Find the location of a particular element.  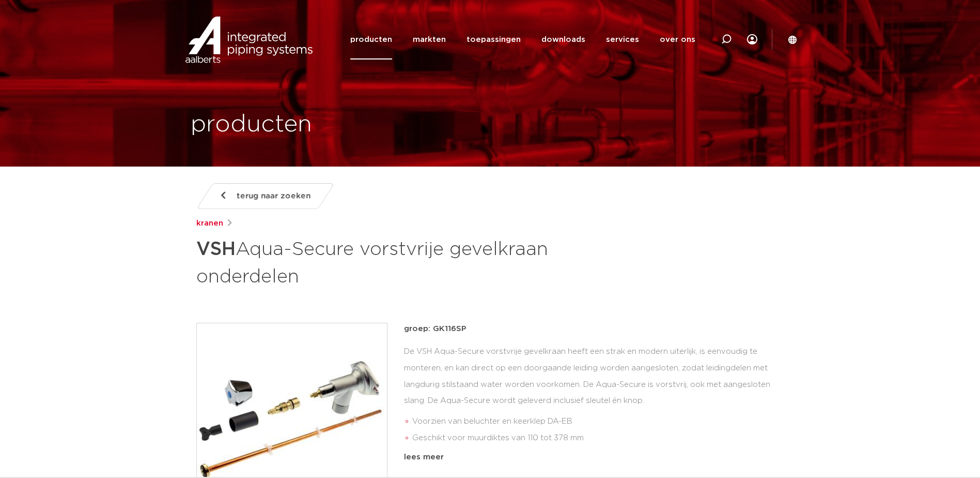

strong: VSH is located at coordinates (216, 249).